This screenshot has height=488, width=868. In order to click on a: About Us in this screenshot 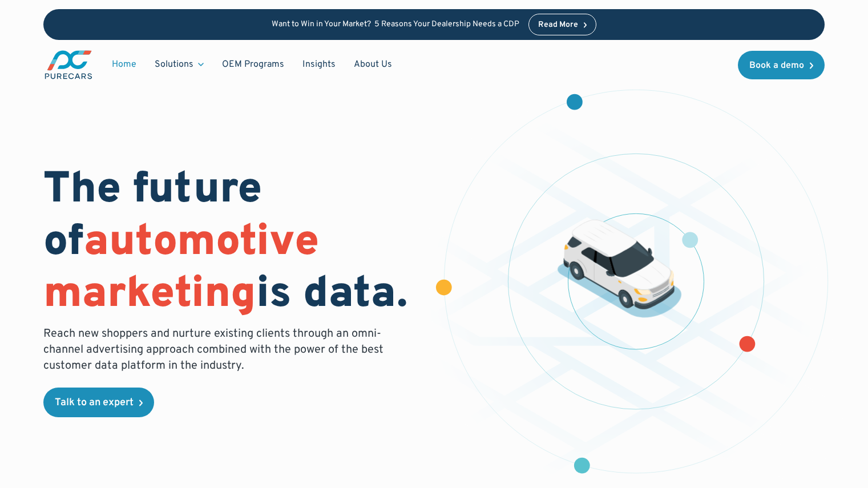, I will do `click(373, 64)`.